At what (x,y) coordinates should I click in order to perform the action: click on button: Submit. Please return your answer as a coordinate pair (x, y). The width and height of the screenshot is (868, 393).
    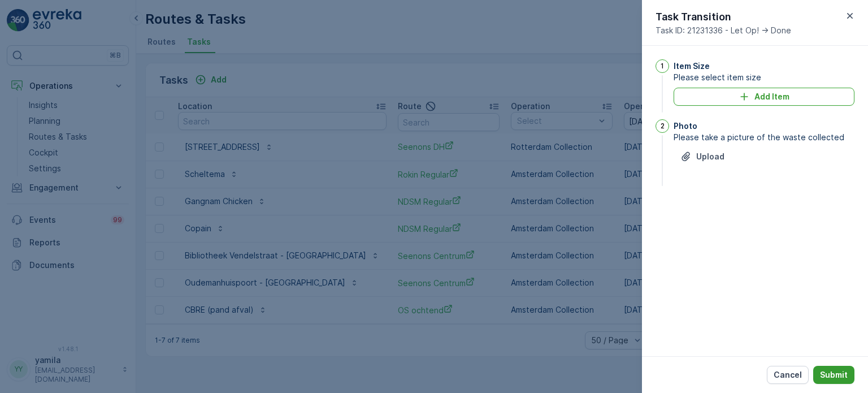
    Looking at the image, I should click on (834, 375).